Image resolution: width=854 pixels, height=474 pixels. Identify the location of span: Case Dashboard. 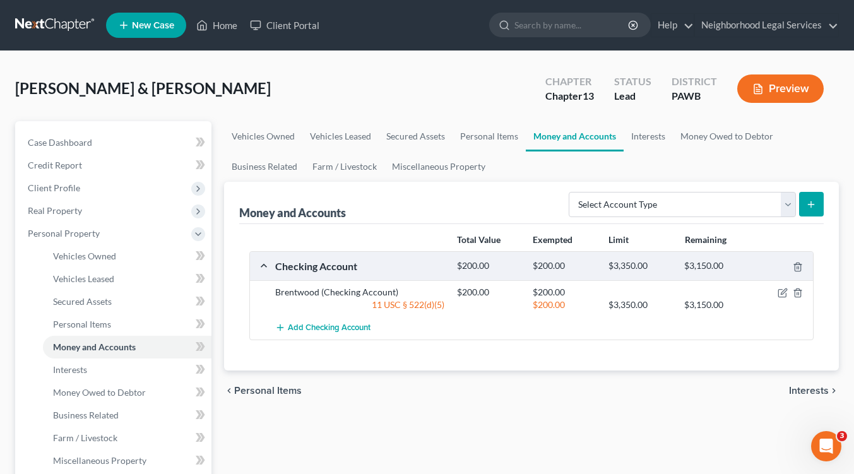
(60, 142).